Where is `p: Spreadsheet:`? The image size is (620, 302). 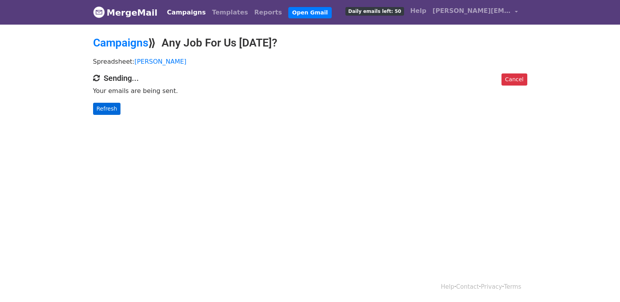
p: Spreadsheet: is located at coordinates (310, 61).